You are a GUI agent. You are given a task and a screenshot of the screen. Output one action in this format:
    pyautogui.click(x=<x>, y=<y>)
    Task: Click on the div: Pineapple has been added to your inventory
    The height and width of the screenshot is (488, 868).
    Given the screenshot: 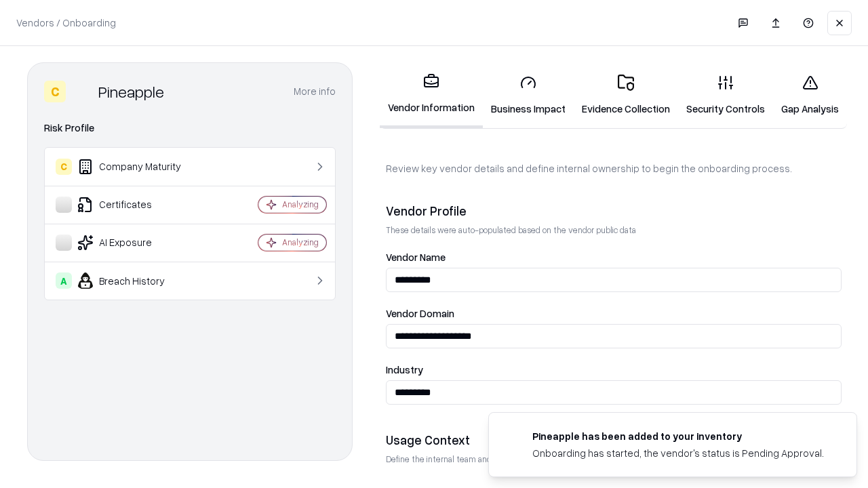 What is the action you would take?
    pyautogui.click(x=678, y=436)
    